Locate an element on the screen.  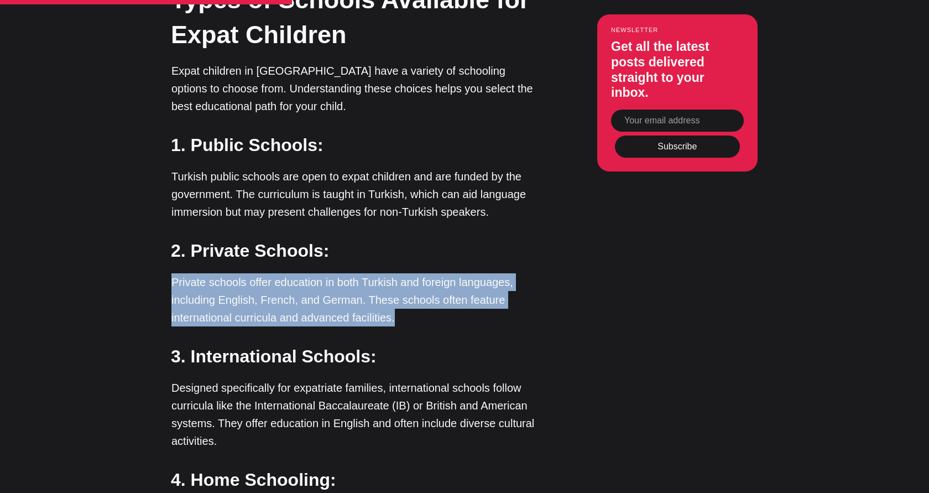
button: Subscribe is located at coordinates (677, 147).